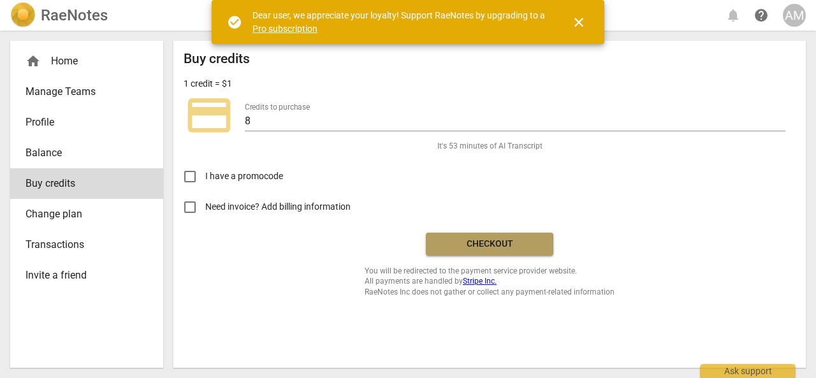 The width and height of the screenshot is (816, 378). I want to click on a: LogoRaeNotes, so click(59, 15).